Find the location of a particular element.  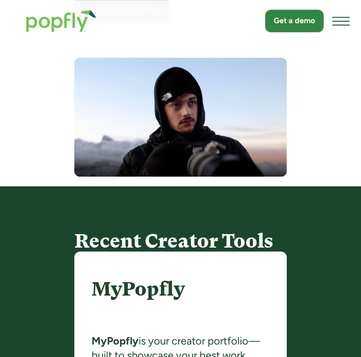

h4: MyPopfly is located at coordinates (180, 302).